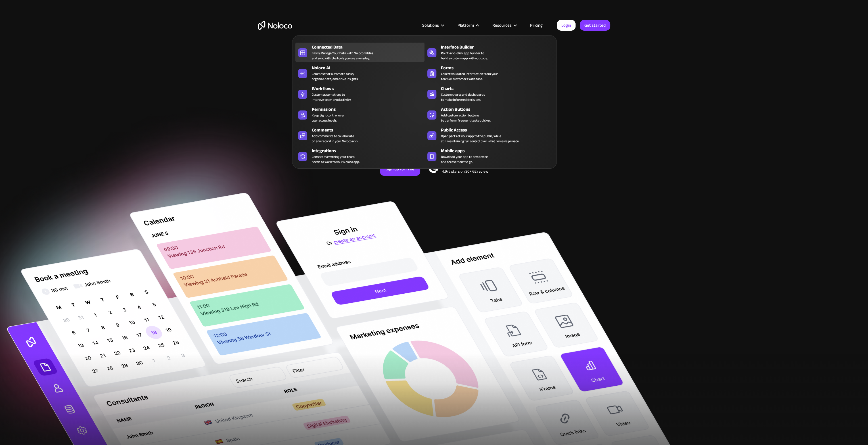  I want to click on h2: Business Apps for Teams, so click(434, 96).